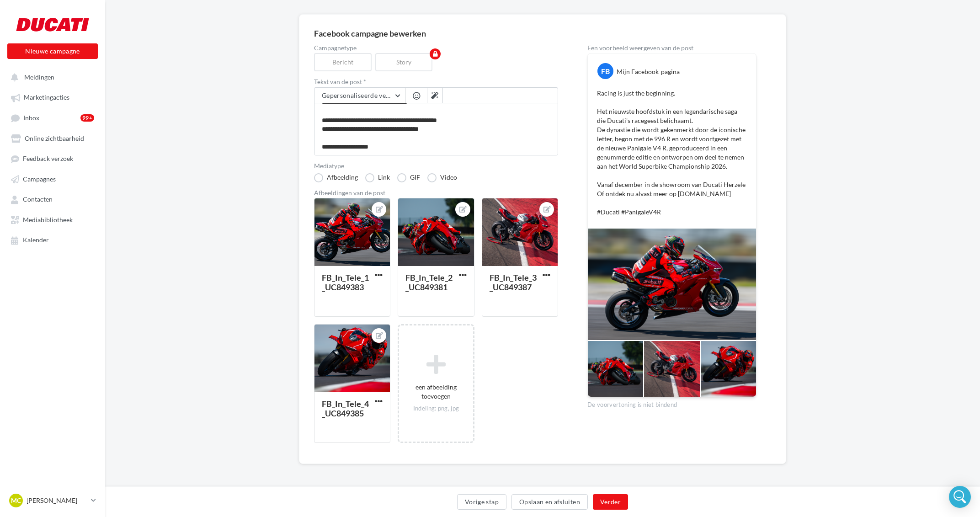 The image size is (980, 517). I want to click on button: Gepersonaliseerde velden, so click(360, 95).